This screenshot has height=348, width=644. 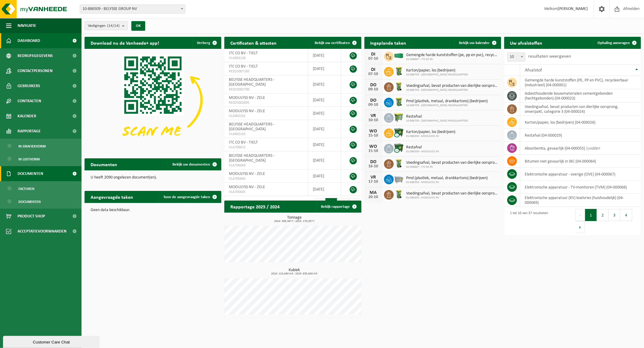 What do you see at coordinates (594, 148) in the screenshot?
I see `i: vodden` at bounding box center [594, 148].